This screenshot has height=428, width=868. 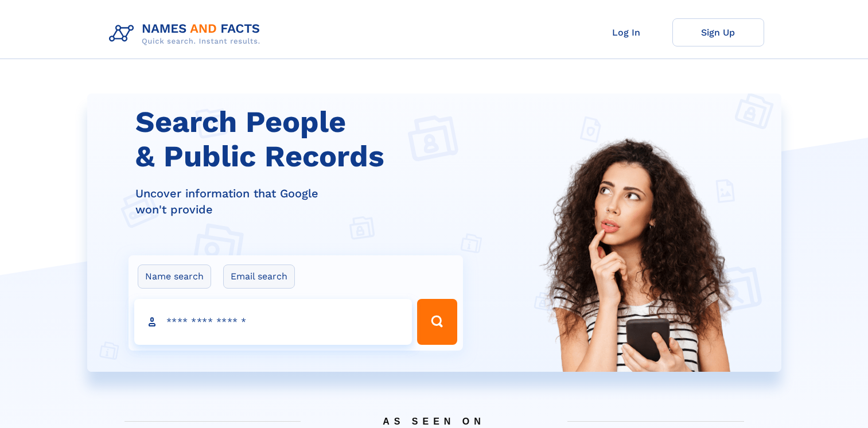 I want to click on input: search input, so click(x=273, y=322).